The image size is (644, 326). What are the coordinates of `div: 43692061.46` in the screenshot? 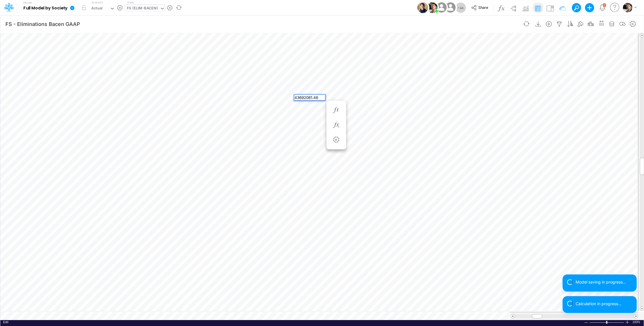 It's located at (310, 97).